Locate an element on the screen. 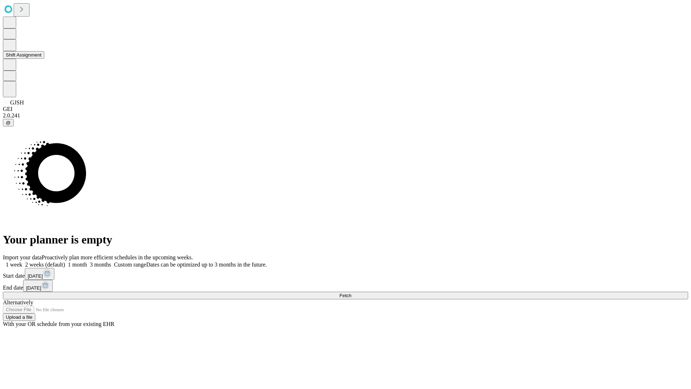 The width and height of the screenshot is (691, 389). div: 2.0.241 is located at coordinates (346, 116).